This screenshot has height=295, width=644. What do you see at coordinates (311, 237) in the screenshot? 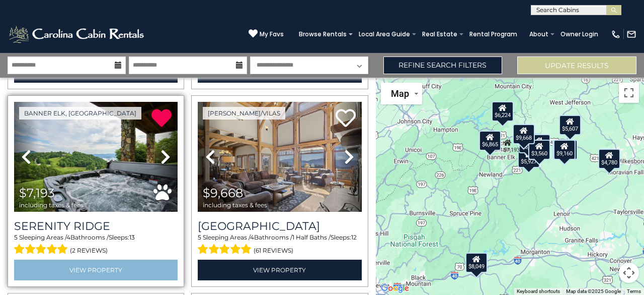
I see `span: 1 Half Baths /` at bounding box center [311, 237].